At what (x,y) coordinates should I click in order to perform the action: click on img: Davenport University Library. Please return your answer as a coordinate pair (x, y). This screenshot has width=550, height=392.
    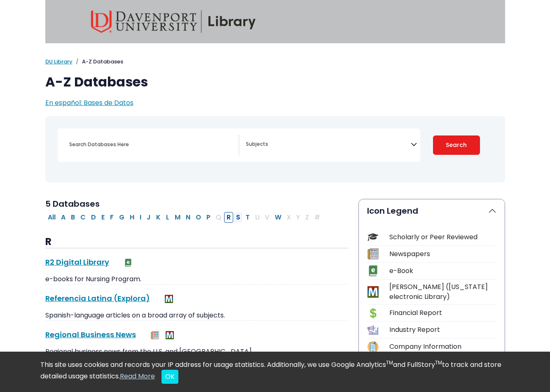
    Looking at the image, I should click on (174, 21).